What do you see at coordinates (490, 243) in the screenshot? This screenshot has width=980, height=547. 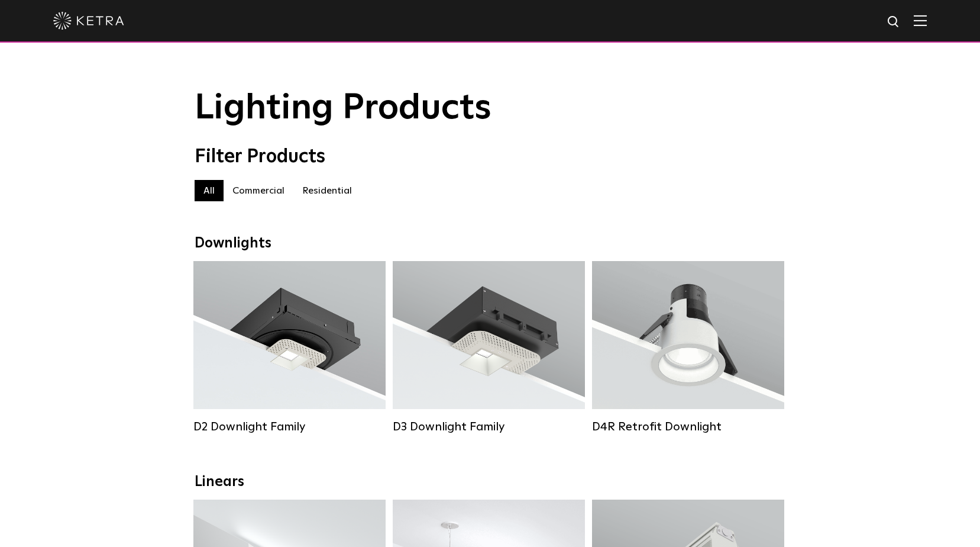 I see `div: Downlights` at bounding box center [490, 243].